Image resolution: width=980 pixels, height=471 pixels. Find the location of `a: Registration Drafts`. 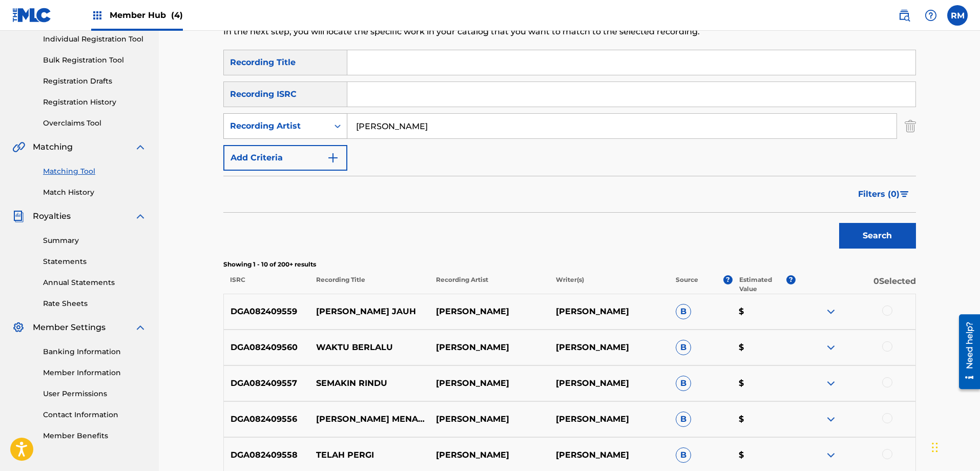

a: Registration Drafts is located at coordinates (95, 81).